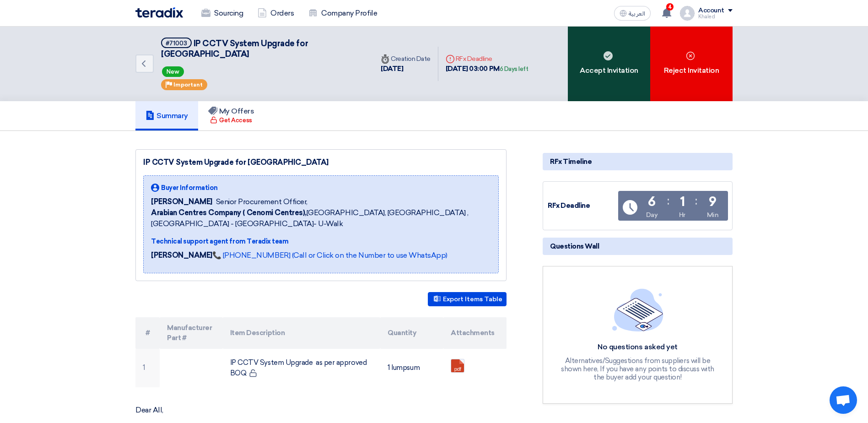  I want to click on div: Creation Date, so click(406, 59).